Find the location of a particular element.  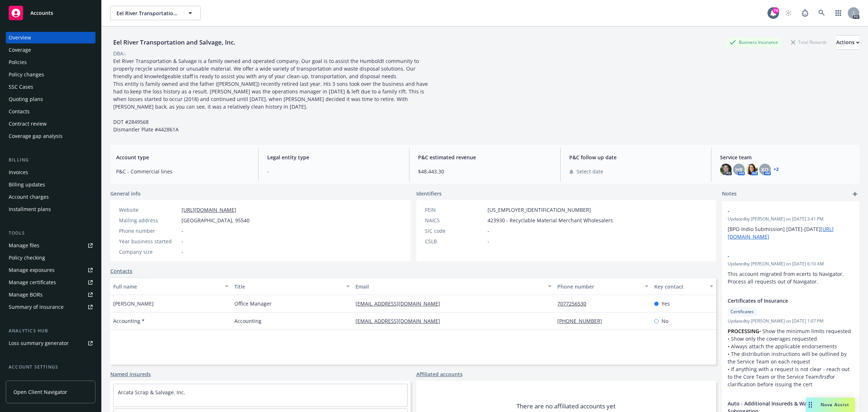

a: Policy checking is located at coordinates (51, 258).